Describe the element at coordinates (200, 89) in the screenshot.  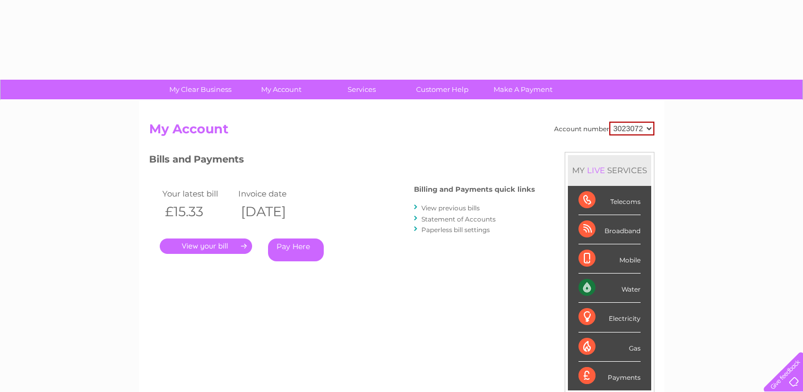
I see `a: My Clear Business` at that location.